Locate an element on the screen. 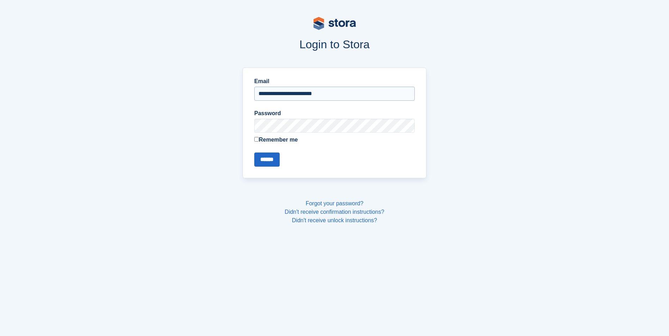  label: Email is located at coordinates (334, 81).